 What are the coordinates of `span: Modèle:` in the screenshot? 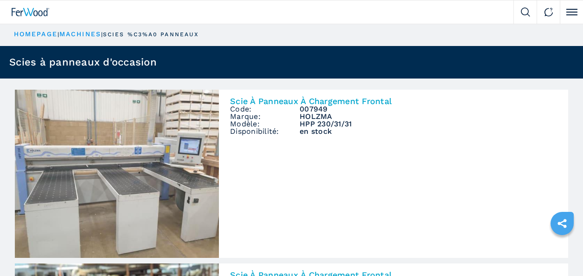 It's located at (265, 124).